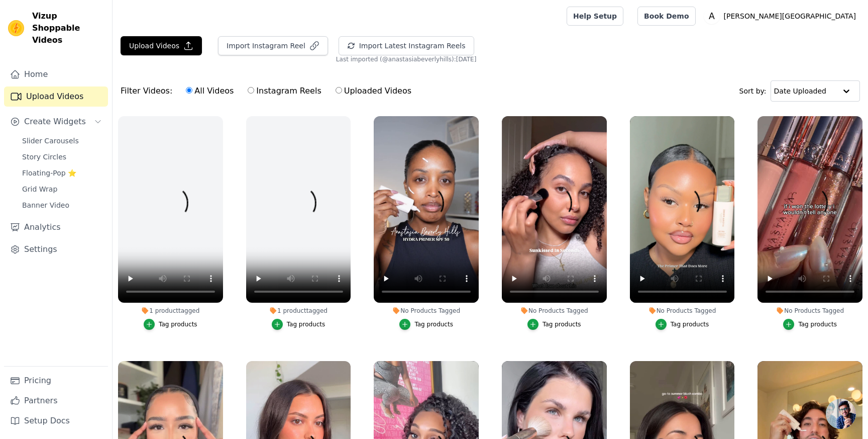  I want to click on div: Filter Videos:, so click(269, 91).